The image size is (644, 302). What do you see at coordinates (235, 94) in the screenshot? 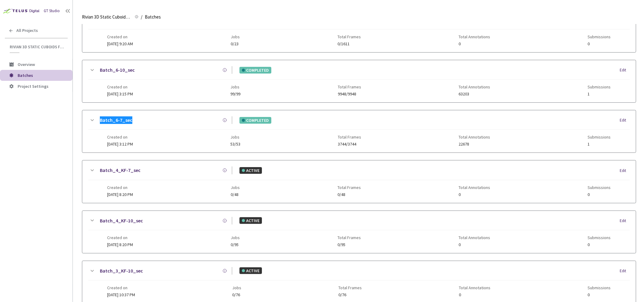
I see `span: 99/99` at bounding box center [235, 94].